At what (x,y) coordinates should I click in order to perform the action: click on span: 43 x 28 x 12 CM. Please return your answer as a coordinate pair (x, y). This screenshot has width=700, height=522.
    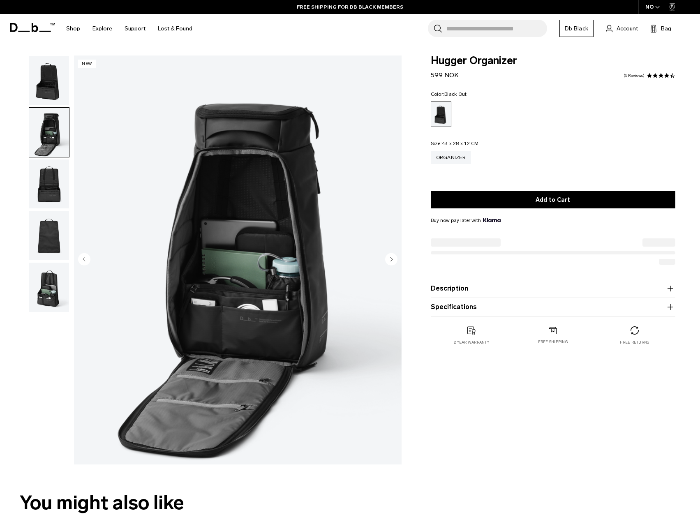
    Looking at the image, I should click on (460, 143).